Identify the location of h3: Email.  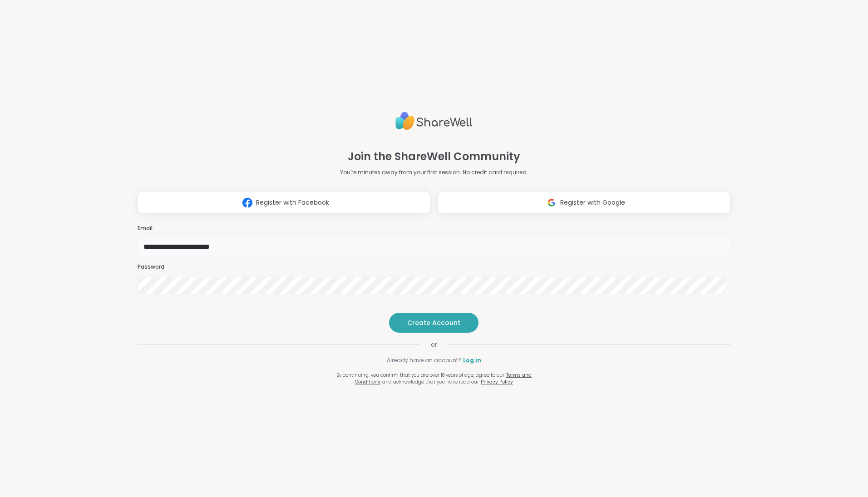
(434, 229).